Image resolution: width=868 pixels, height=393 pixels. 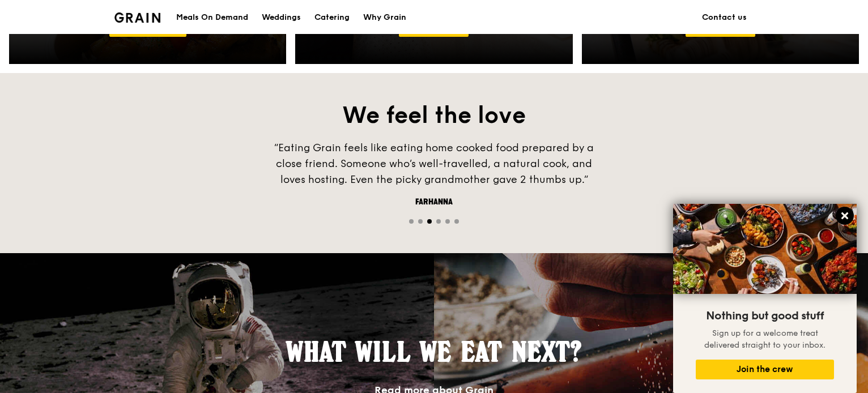 What do you see at coordinates (137, 17) in the screenshot?
I see `img: Grain` at bounding box center [137, 17].